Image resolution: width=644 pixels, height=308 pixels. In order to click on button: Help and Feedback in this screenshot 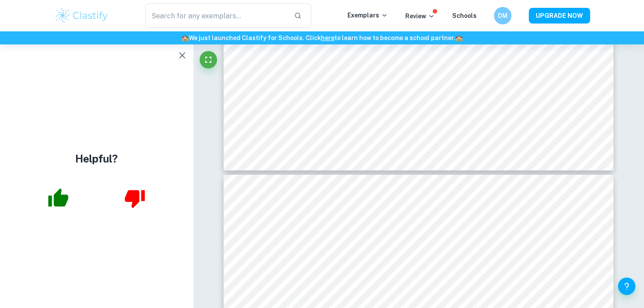, I will do `click(626, 286)`.